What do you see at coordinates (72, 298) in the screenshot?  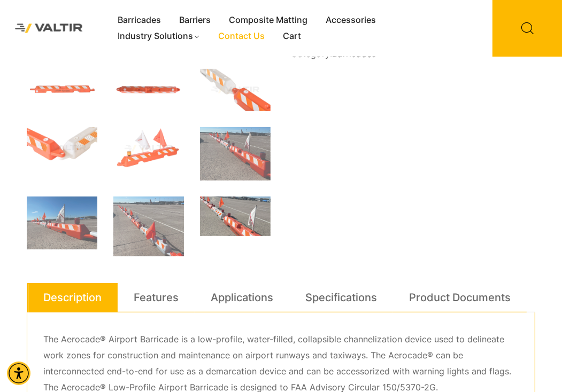 I see `a: Description` at bounding box center [72, 298].